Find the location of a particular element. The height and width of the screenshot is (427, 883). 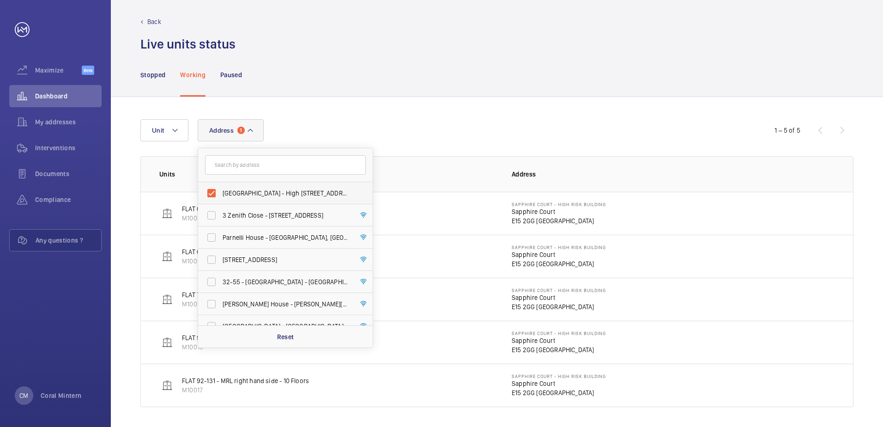

p: Reset is located at coordinates (286, 337).